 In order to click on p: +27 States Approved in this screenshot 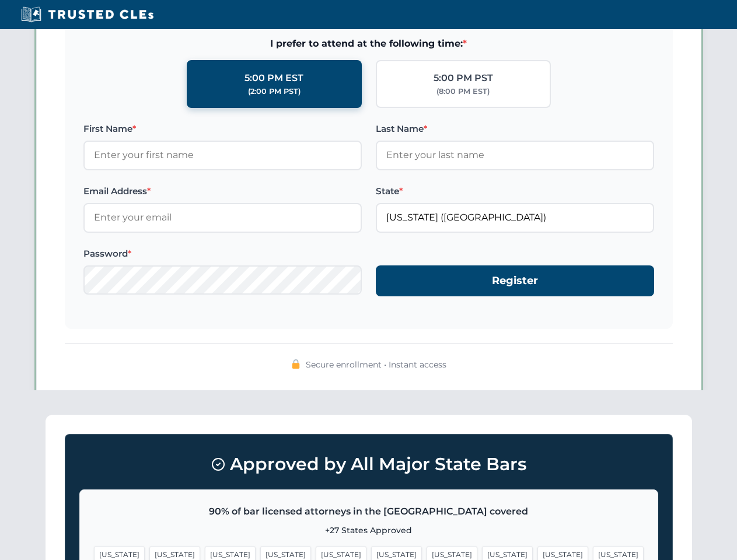, I will do `click(369, 530)`.